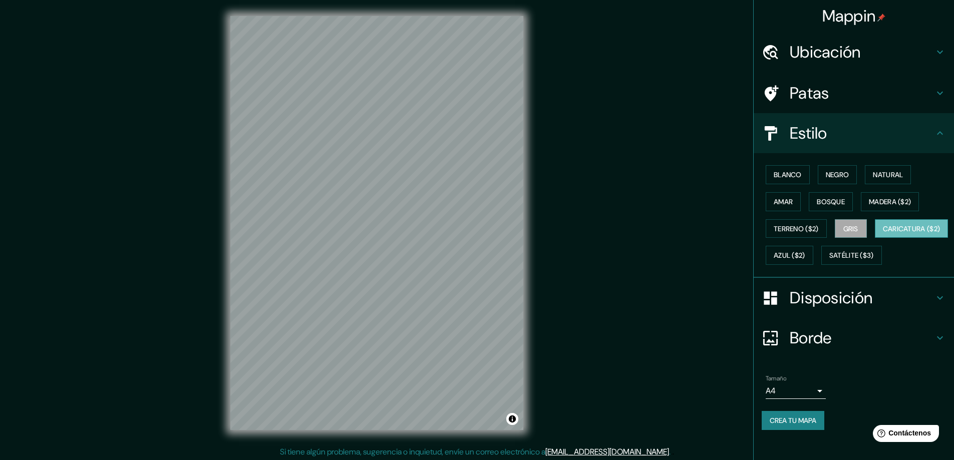 This screenshot has width=954, height=460. I want to click on font: Ubicación, so click(826, 52).